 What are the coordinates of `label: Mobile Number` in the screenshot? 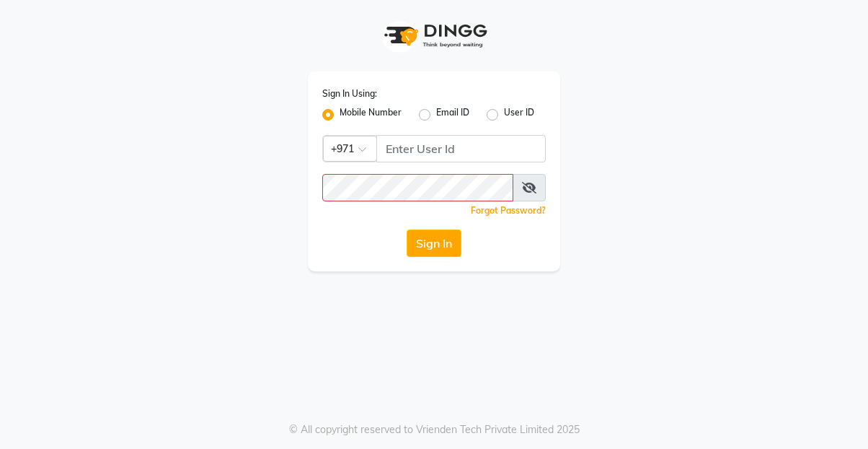 It's located at (370, 115).